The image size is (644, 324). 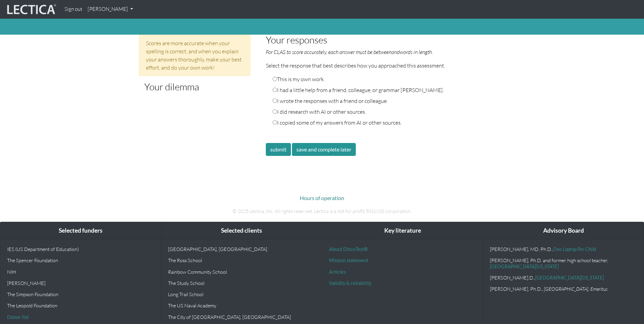 What do you see at coordinates (80, 271) in the screenshot?
I see `p: NIH` at bounding box center [80, 271].